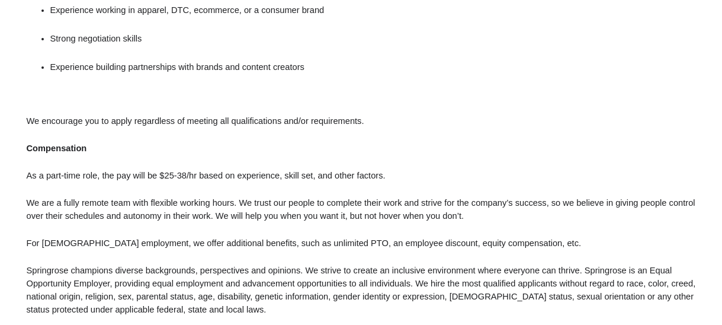 The height and width of the screenshot is (325, 722). Describe the element at coordinates (57, 148) in the screenshot. I see `strong: Compensation` at that location.